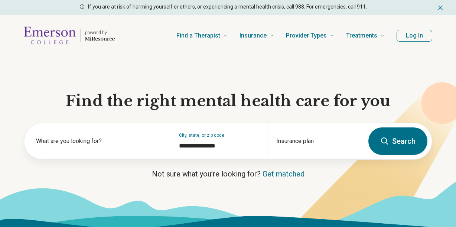  What do you see at coordinates (228, 101) in the screenshot?
I see `h1: Find the right mental health care for you` at bounding box center [228, 101].